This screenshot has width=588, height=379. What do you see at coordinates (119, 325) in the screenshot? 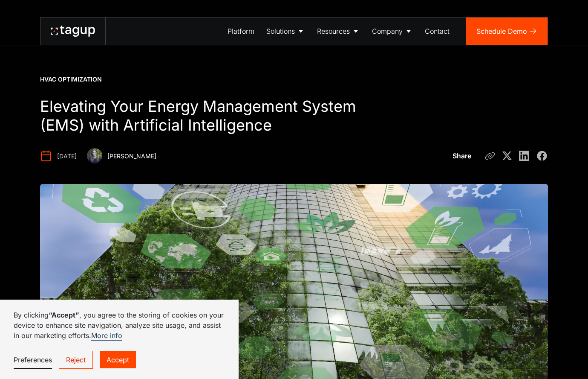
I see `p: By clicking , you agree to the storing of cookies on your device to enhance site navigation, anal...` at bounding box center [119, 325].